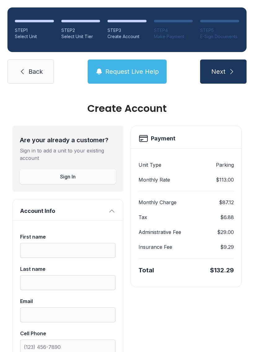 Image resolution: width=254 pixels, height=352 pixels. I want to click on div: STEP 5, so click(220, 30).